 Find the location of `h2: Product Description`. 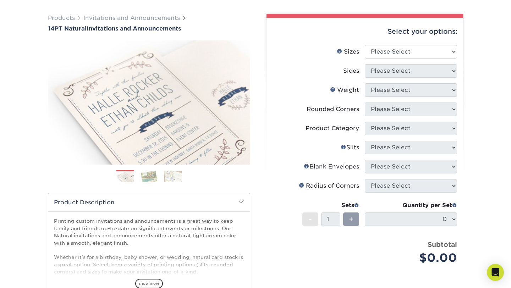

h2: Product Description is located at coordinates (149, 202).